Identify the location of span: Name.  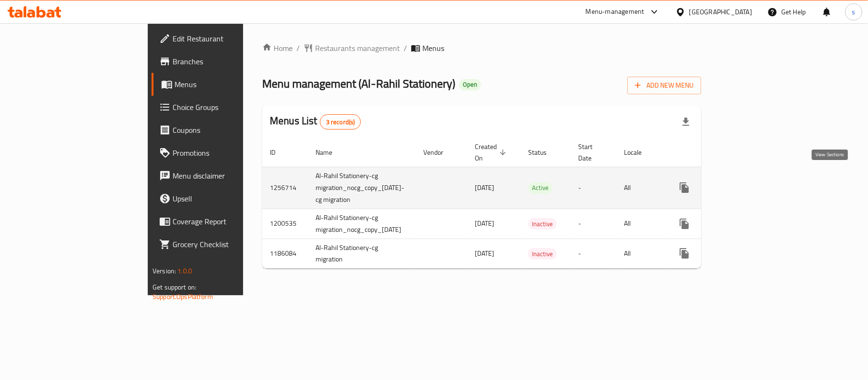
(329, 152).